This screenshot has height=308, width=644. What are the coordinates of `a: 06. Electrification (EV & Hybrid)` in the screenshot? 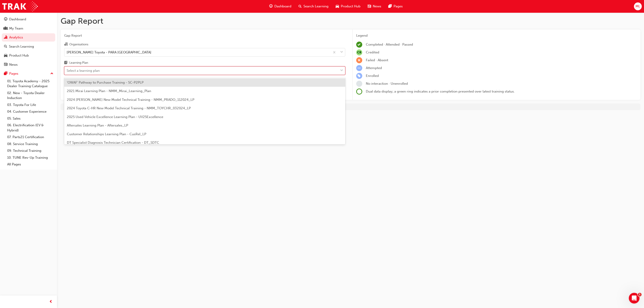 It's located at (30, 128).